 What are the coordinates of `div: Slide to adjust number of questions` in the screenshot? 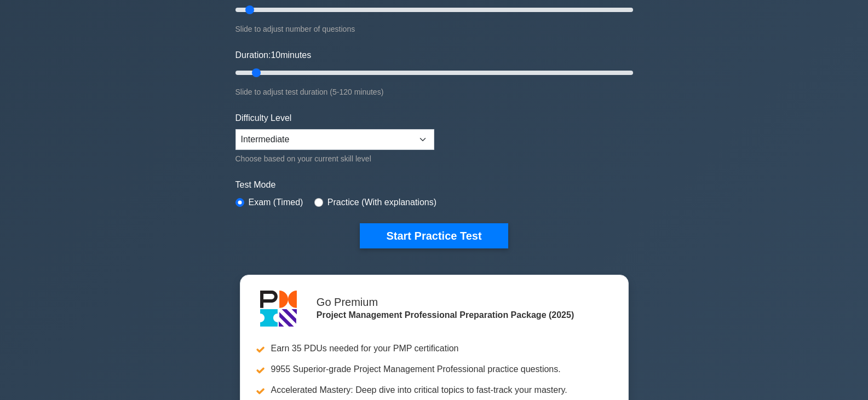 It's located at (434, 29).